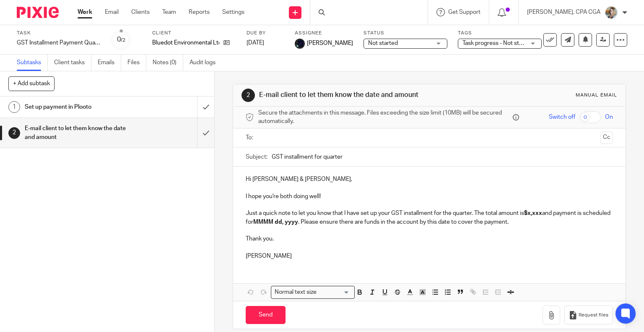 Image resolution: width=644 pixels, height=332 pixels. Describe the element at coordinates (205, 63) in the screenshot. I see `a: Audit logs` at that location.